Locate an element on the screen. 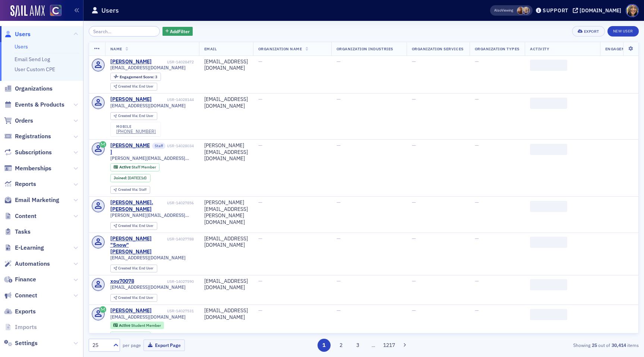  a: User Custom CPE is located at coordinates (35, 69).